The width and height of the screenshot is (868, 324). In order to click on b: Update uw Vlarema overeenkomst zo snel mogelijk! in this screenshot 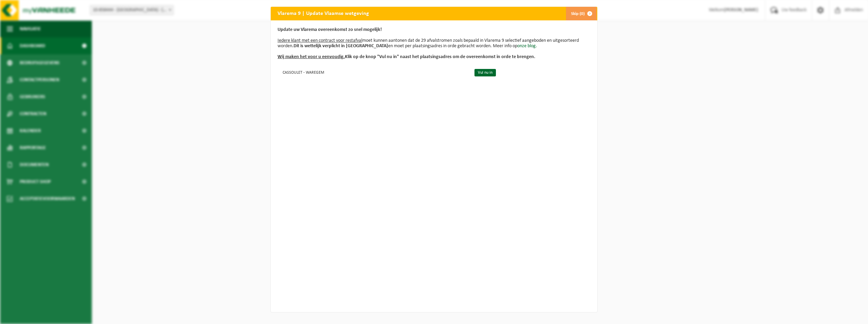, I will do `click(330, 30)`.